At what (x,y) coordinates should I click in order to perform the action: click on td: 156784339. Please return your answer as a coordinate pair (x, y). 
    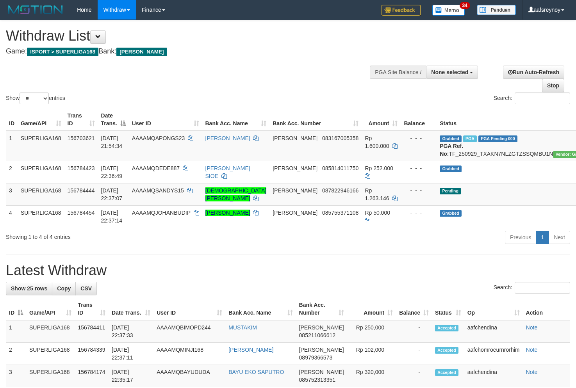
    Looking at the image, I should click on (91, 354).